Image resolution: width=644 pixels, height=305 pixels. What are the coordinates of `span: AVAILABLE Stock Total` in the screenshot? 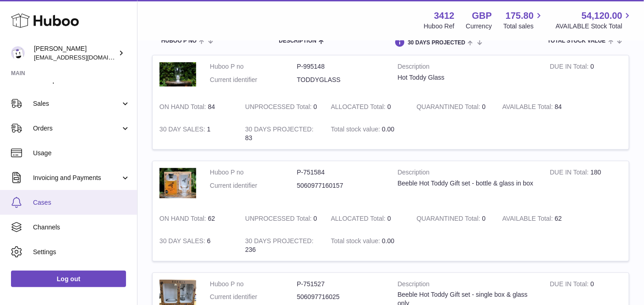 It's located at (595, 26).